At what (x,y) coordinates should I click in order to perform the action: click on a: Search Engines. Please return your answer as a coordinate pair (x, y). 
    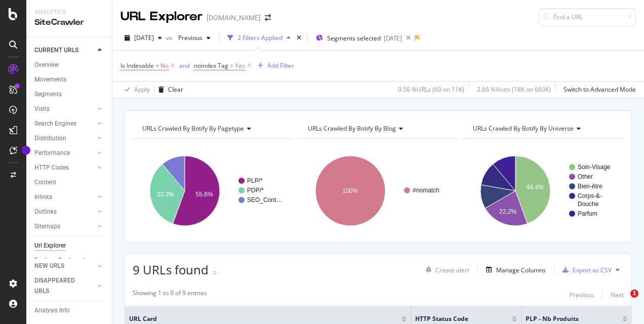
    Looking at the image, I should click on (65, 123).